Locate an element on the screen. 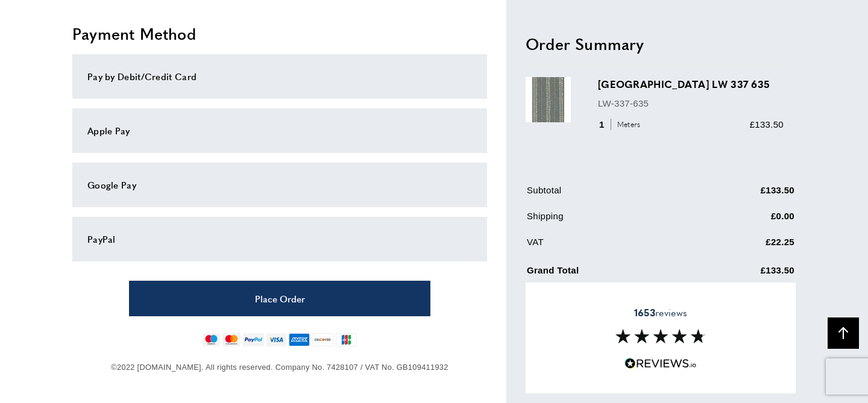  td: VAT is located at coordinates (608, 246).